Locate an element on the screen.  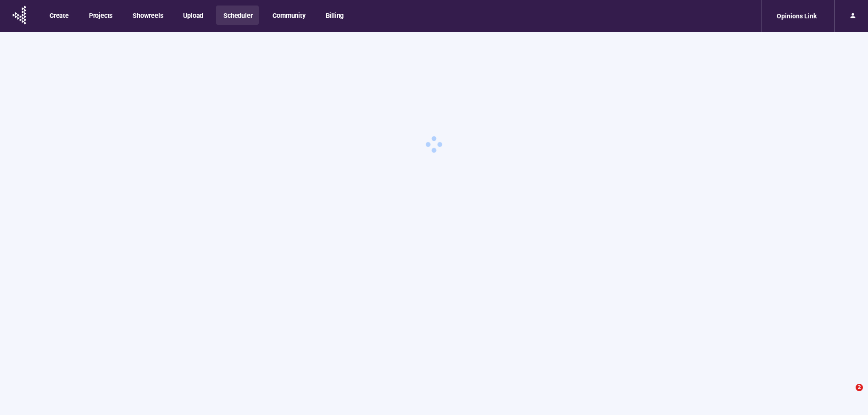
button: Upload is located at coordinates (193, 15).